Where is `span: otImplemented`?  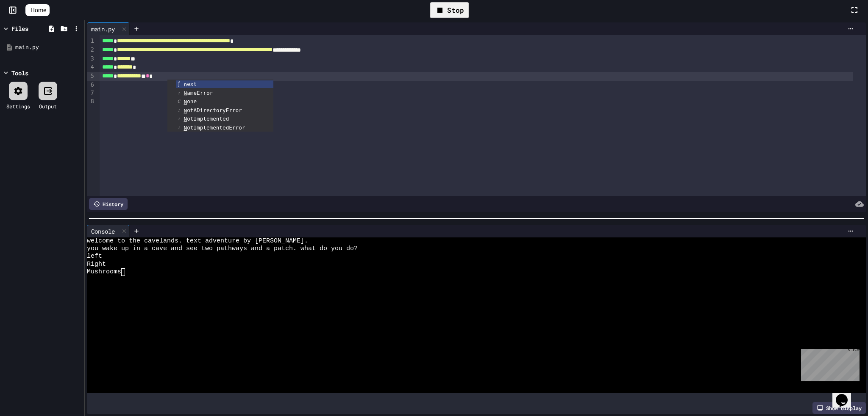
span: otImplemented is located at coordinates (207, 119).